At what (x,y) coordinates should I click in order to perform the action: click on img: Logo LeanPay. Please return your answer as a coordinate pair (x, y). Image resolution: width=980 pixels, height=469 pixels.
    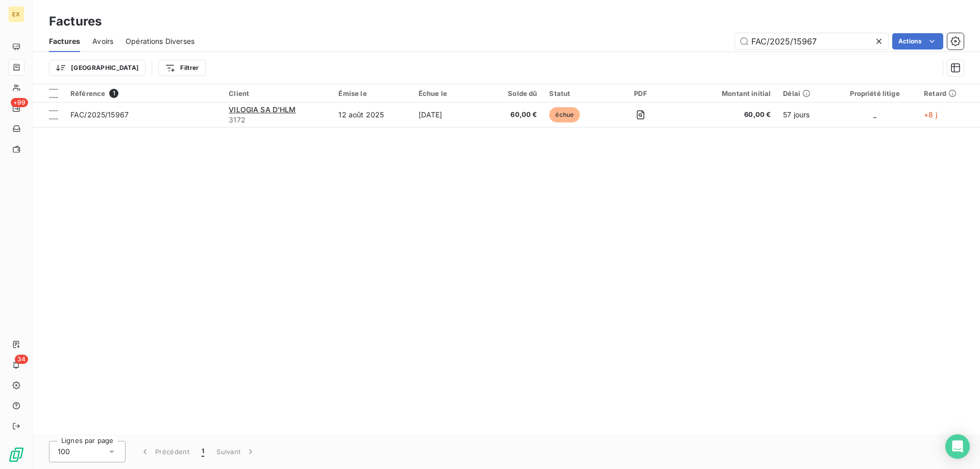
    Looking at the image, I should click on (16, 455).